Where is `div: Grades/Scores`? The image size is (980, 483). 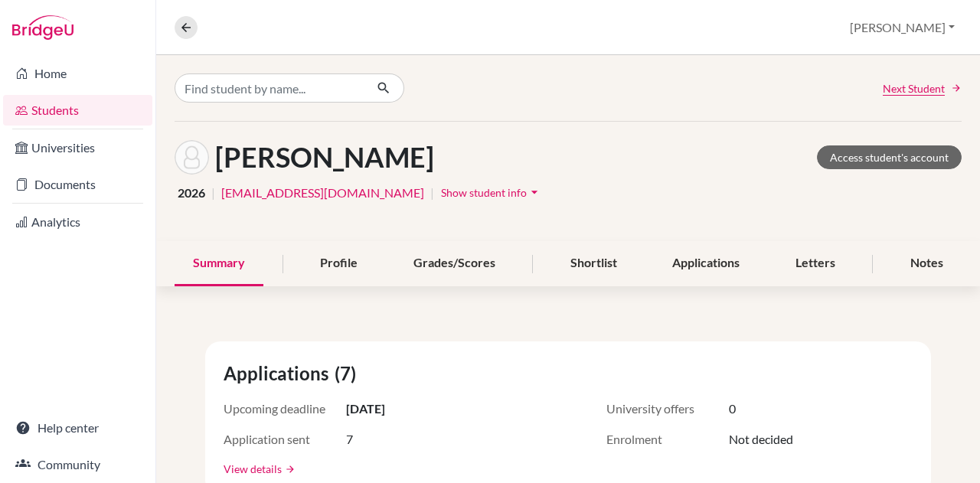 div: Grades/Scores is located at coordinates (454, 264).